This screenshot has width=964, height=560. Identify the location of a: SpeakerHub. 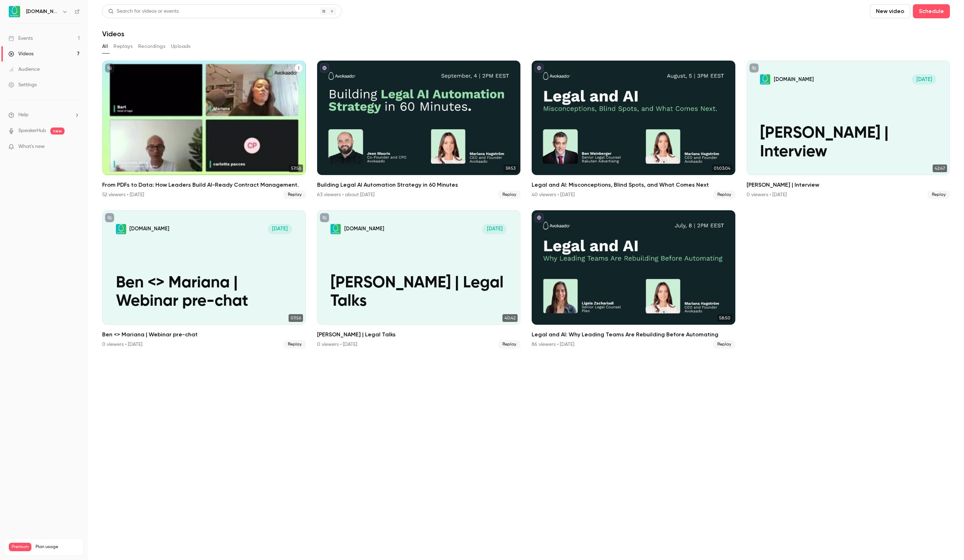
(32, 131).